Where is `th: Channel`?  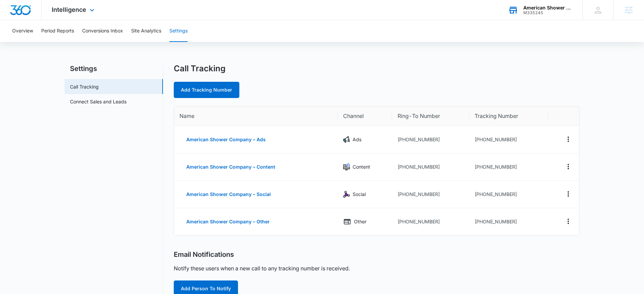
th: Channel is located at coordinates (365, 116).